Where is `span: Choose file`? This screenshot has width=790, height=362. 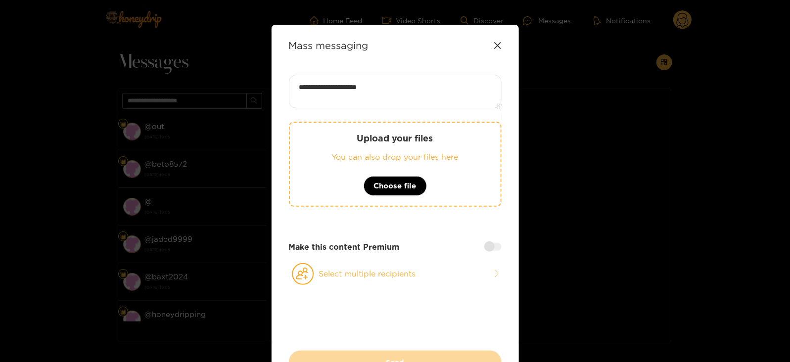 span: Choose file is located at coordinates (395, 186).